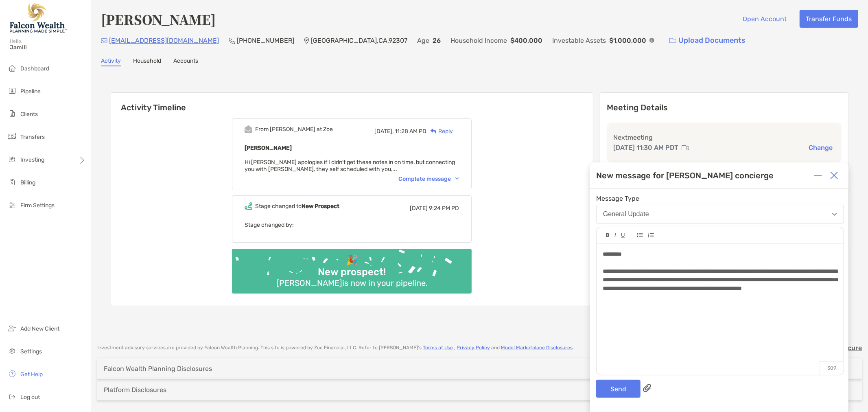 The height and width of the screenshot is (412, 868). I want to click on img: Expand or collapse, so click(818, 175).